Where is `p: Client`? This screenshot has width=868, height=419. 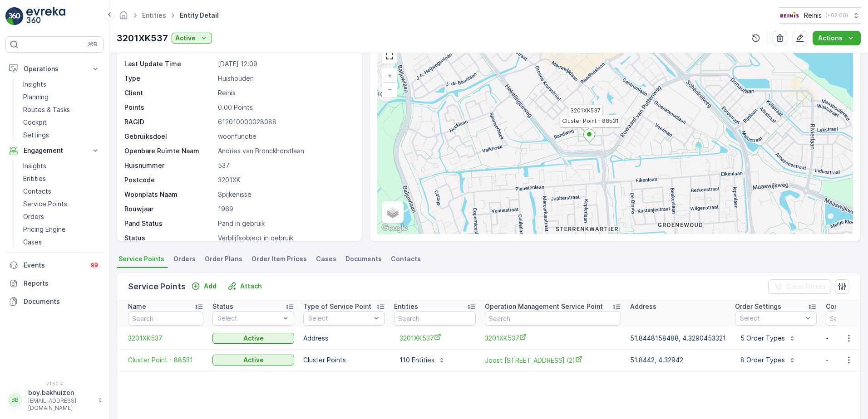
p: Client is located at coordinates (169, 93).